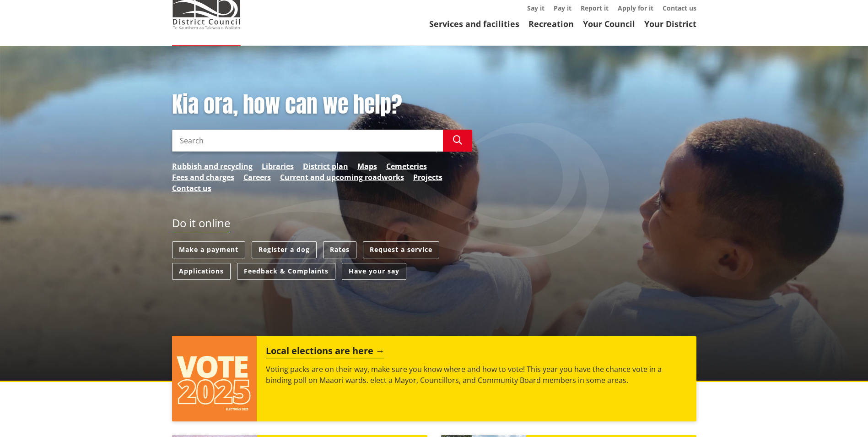  Describe the element at coordinates (322, 105) in the screenshot. I see `h1: Kia ora, how can we help?` at that location.